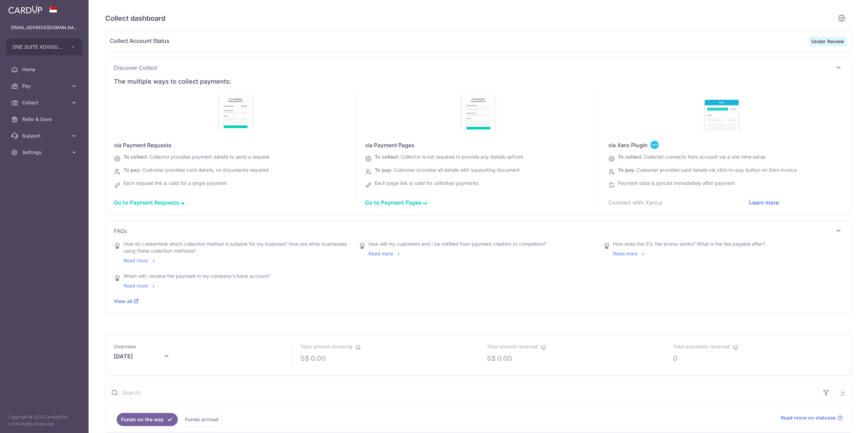 This screenshot has width=868, height=433. Describe the element at coordinates (469, 18) in the screenshot. I see `h5: Collect dashboard` at that location.